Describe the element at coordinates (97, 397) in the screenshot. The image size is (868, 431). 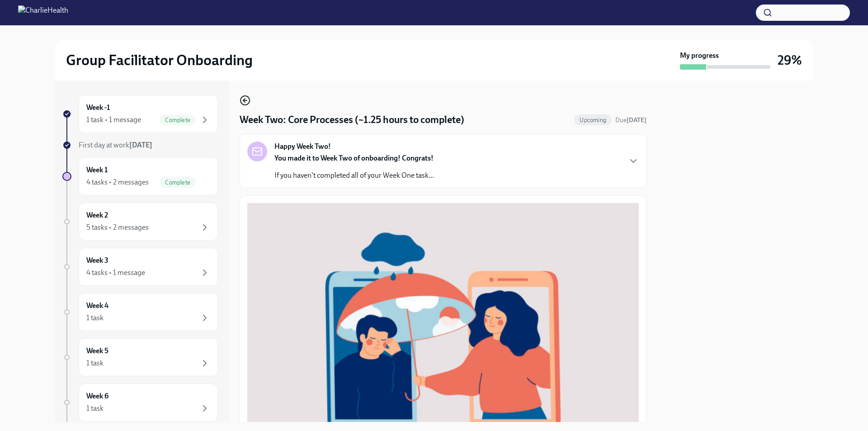
I see `h6: Week 6` at that location.